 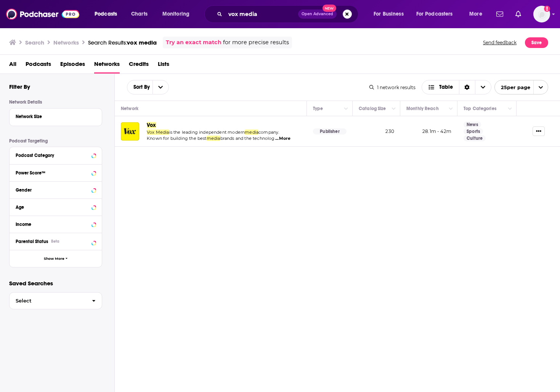 What do you see at coordinates (158, 132) in the screenshot?
I see `span: Vox Media` at bounding box center [158, 132].